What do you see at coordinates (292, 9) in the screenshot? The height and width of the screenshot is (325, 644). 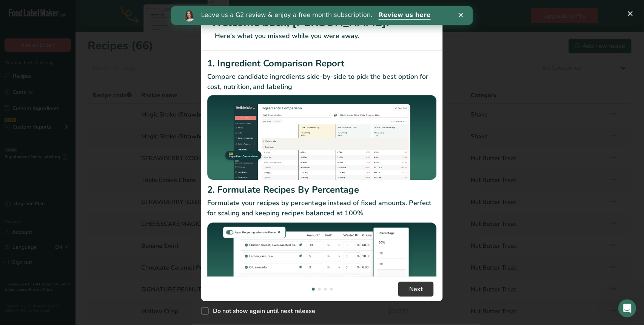 I see `div: Close` at bounding box center [292, 9].